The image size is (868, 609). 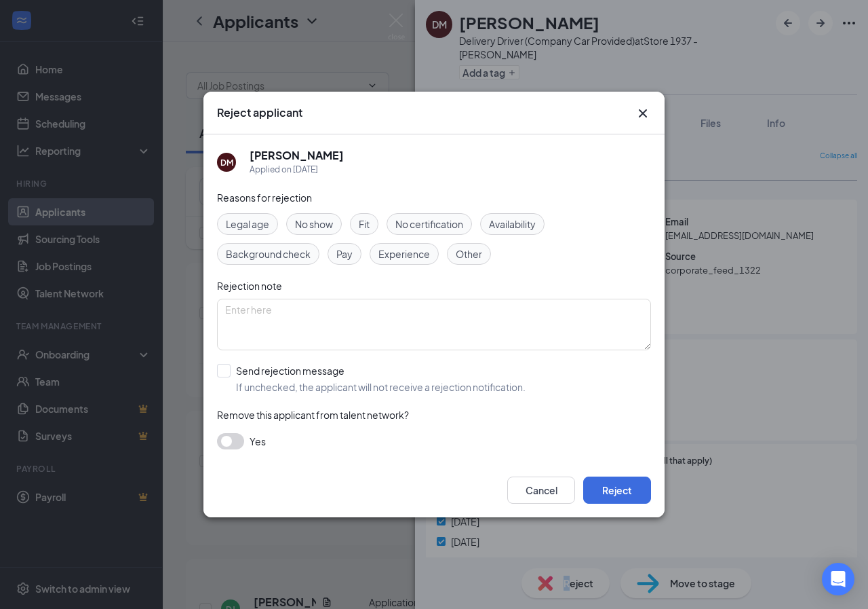 What do you see at coordinates (430, 224) in the screenshot?
I see `span: No certification` at bounding box center [430, 224].